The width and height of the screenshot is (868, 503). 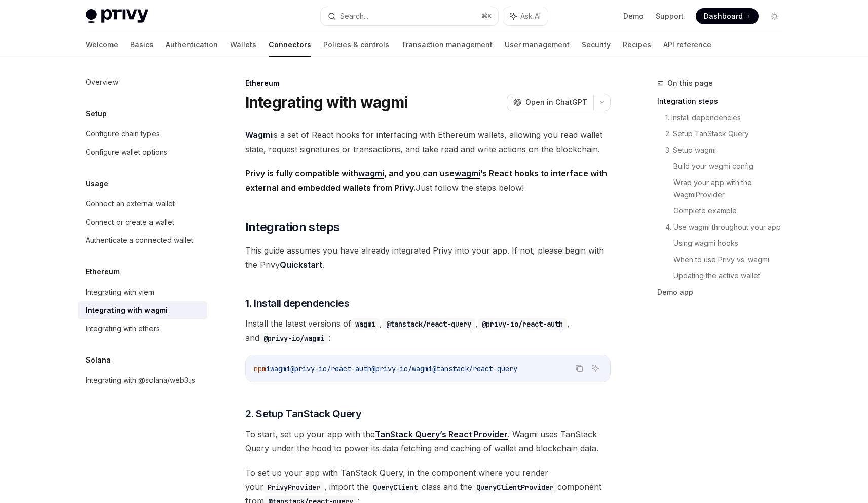 What do you see at coordinates (733, 189) in the screenshot?
I see `a: Wrap your app with the WagmiProvider` at bounding box center [733, 189].